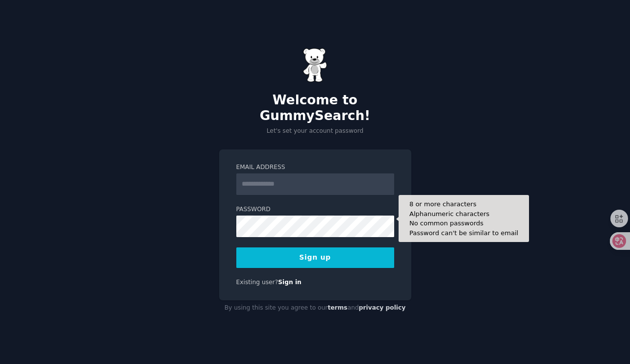 Image resolution: width=630 pixels, height=364 pixels. I want to click on h2: Welcome to GummySearch!, so click(315, 108).